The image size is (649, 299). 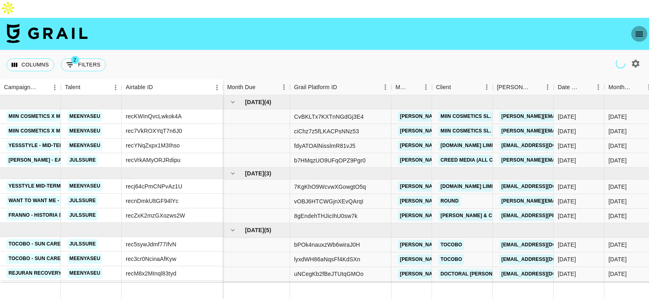 I want to click on div: rec7VkROXYqT7n6J0, so click(x=154, y=131).